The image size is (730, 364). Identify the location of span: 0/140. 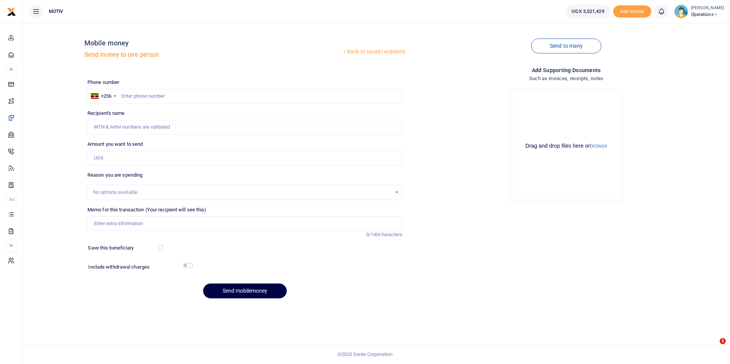
(373, 234).